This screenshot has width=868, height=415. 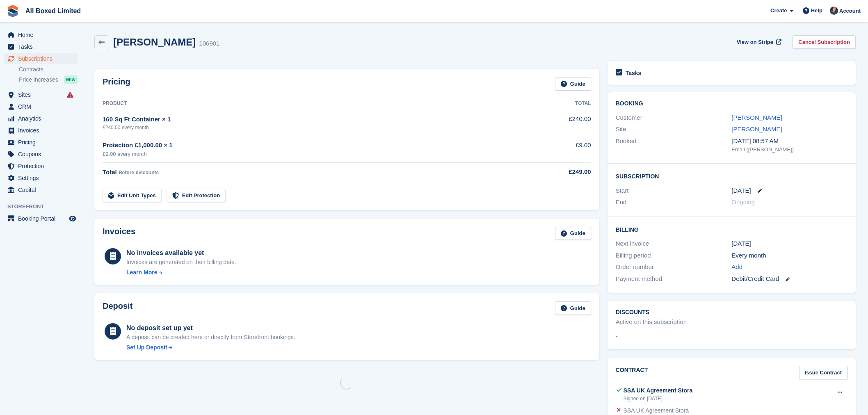 What do you see at coordinates (309, 127) in the screenshot?
I see `div: £240.00 every month` at bounding box center [309, 127].